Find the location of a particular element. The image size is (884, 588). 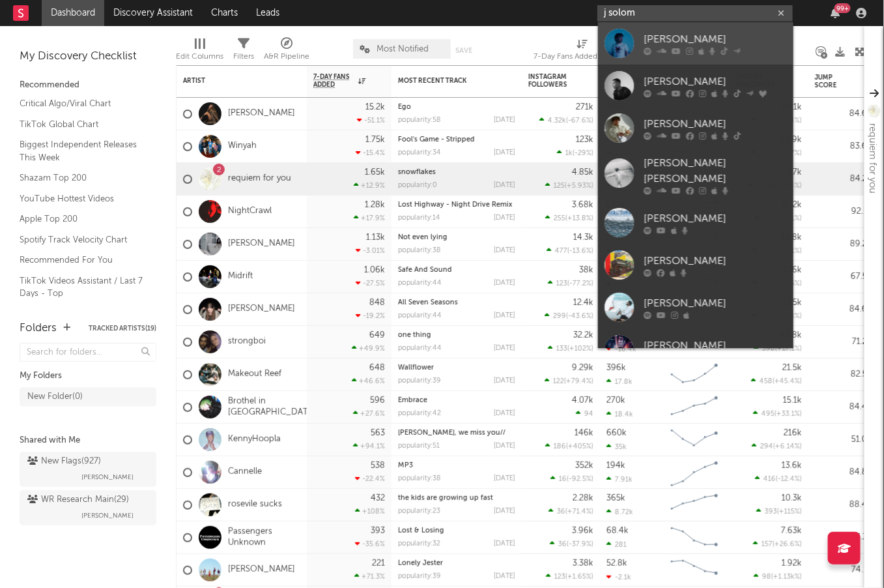

div: 10.3k is located at coordinates (791, 498).